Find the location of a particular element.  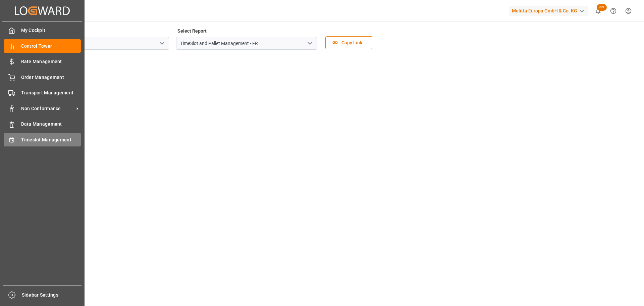

a: Order Management is located at coordinates (42, 77).